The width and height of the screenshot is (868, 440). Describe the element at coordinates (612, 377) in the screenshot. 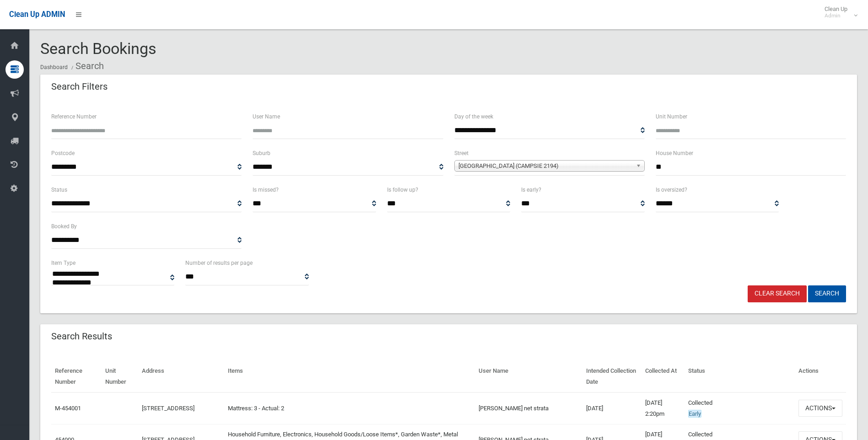

I see `th: Intended Collection Date` at that location.